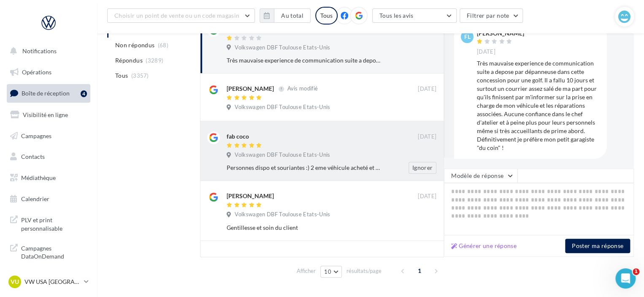 The image size is (644, 297). What do you see at coordinates (422, 168) in the screenshot?
I see `button: Ignorer` at bounding box center [422, 168].